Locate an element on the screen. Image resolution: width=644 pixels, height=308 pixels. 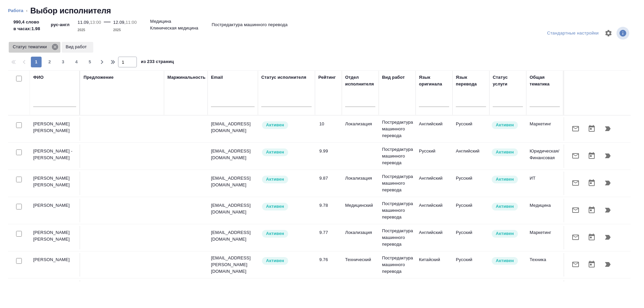
h2: Выбор исполнителя is located at coordinates (71, 11).